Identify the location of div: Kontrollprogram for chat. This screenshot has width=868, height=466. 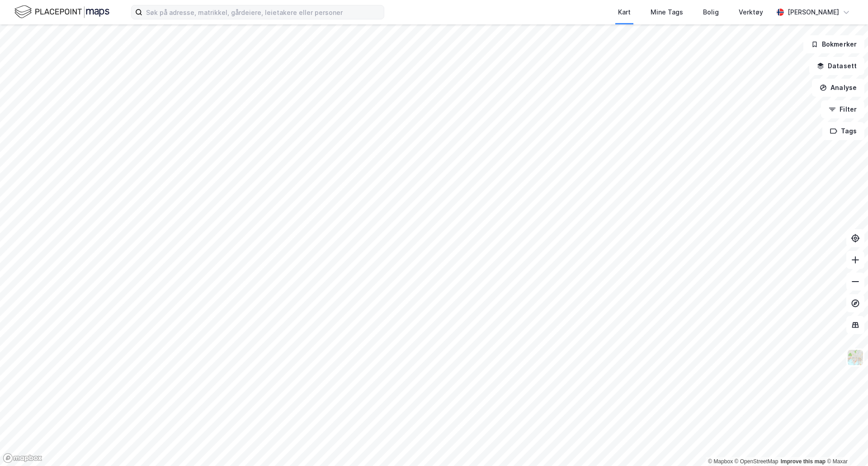
(845, 444).